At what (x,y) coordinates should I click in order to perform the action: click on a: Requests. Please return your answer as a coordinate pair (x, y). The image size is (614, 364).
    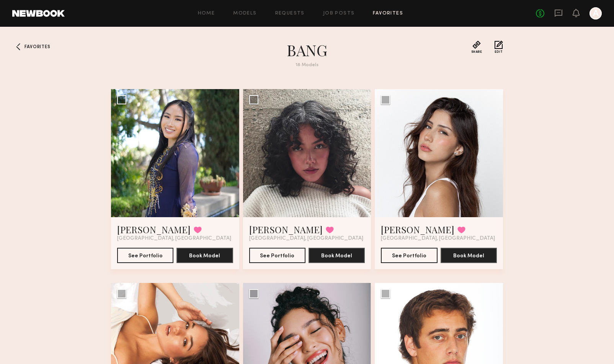
    Looking at the image, I should click on (289, 13).